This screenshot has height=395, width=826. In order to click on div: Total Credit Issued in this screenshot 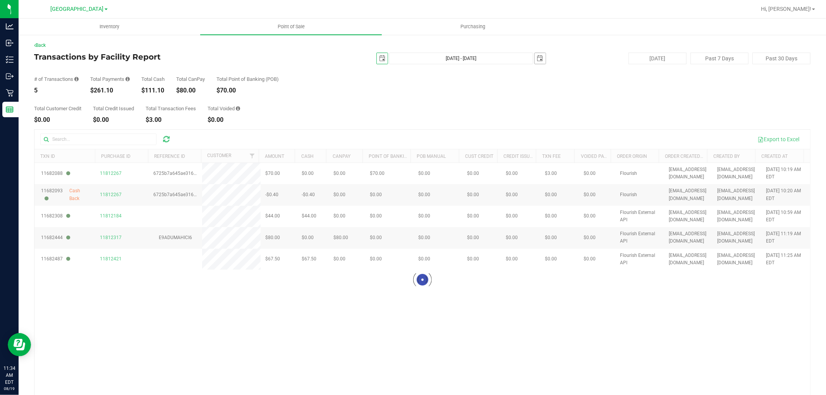, I will do `click(113, 108)`.